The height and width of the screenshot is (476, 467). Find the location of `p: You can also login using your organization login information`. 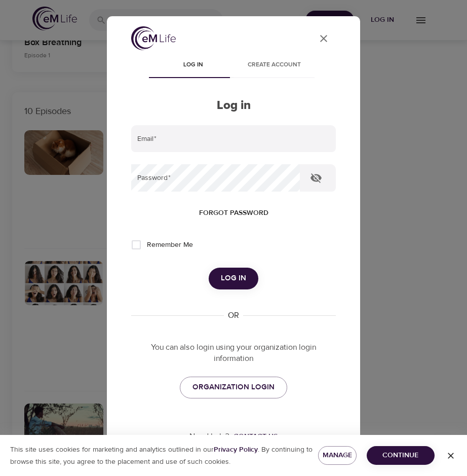

p: You can also login using your organization login information is located at coordinates (233, 353).